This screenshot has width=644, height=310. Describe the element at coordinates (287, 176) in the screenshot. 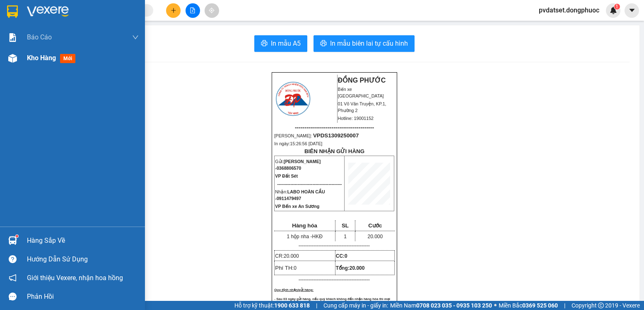

I see `span: VP Đất Sét` at that location.